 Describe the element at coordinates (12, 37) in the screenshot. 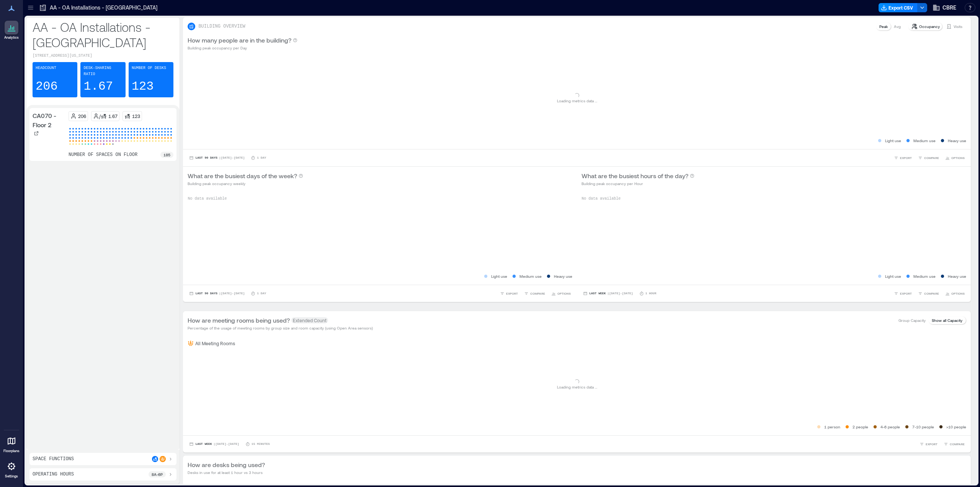

I see `p: Analytics` at that location.